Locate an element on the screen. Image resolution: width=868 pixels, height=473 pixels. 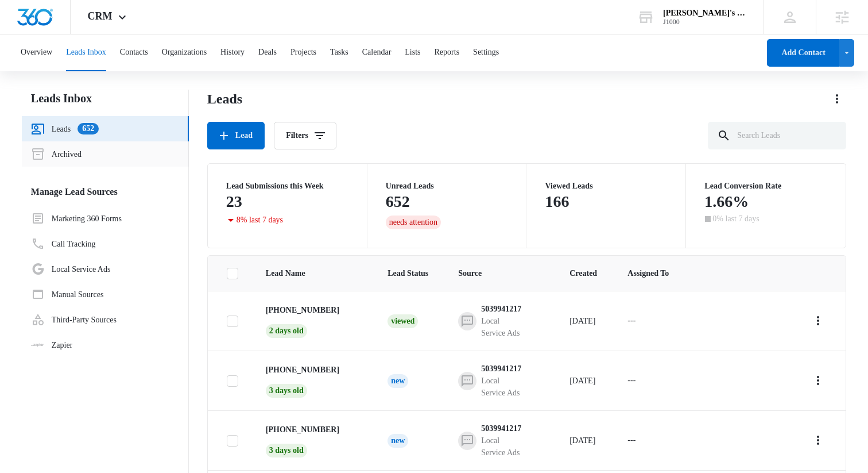
button: Lead is located at coordinates (236, 135).